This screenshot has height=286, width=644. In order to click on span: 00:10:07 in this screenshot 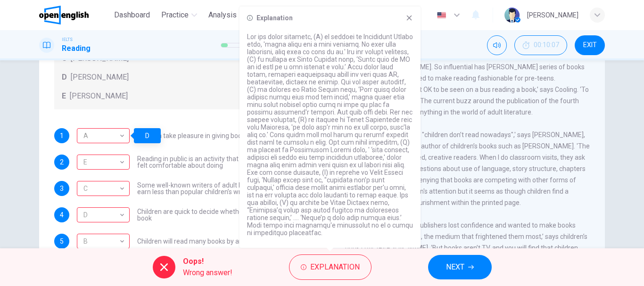, I will do `click(546, 45)`.